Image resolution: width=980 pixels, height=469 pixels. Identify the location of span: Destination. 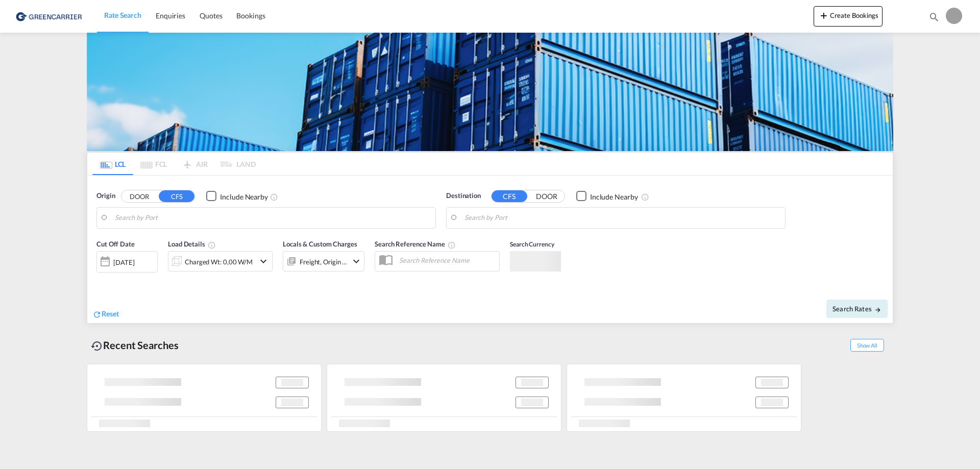
(464, 195).